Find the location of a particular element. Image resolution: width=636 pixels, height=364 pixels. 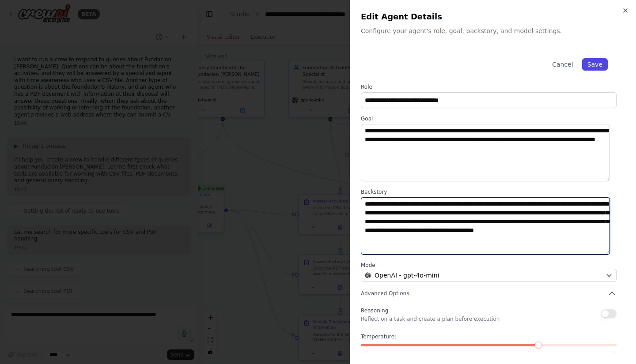

label: Role is located at coordinates (488, 87).